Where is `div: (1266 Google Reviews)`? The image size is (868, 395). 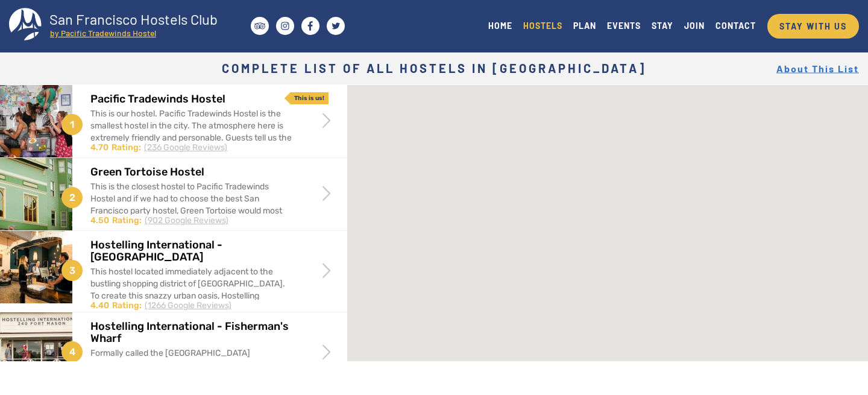 div: (1266 Google Reviews) is located at coordinates (188, 306).